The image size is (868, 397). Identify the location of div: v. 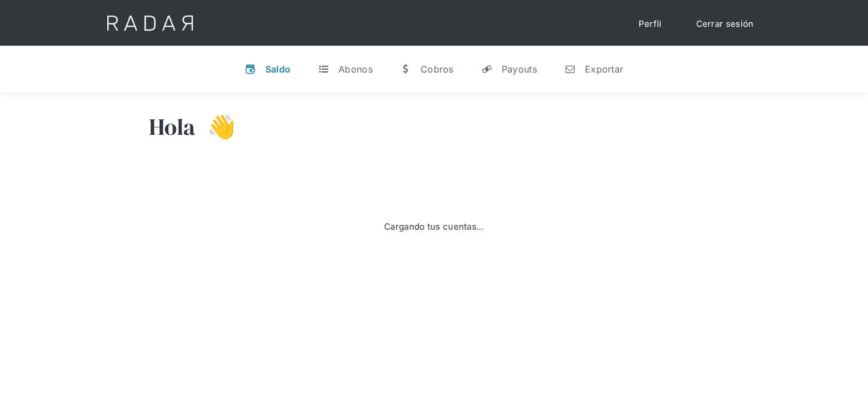
(251, 69).